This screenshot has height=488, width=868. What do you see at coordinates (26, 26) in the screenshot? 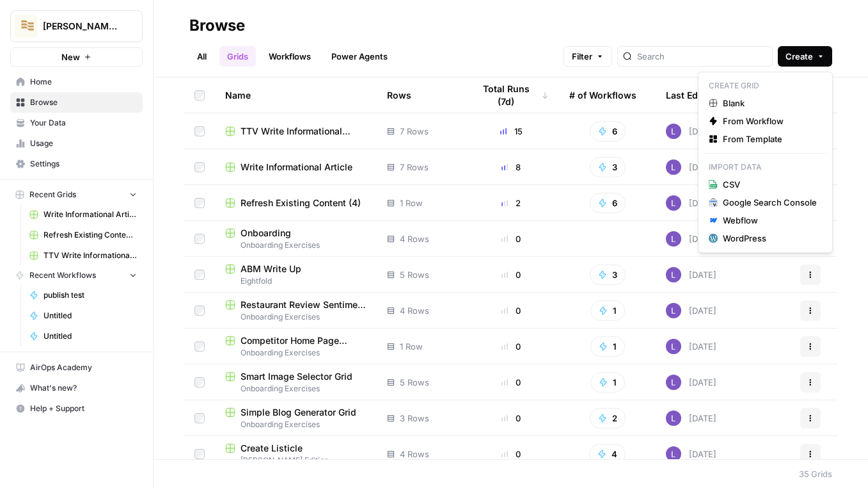
I see `img: Lily's AirCraft Logo` at bounding box center [26, 26].